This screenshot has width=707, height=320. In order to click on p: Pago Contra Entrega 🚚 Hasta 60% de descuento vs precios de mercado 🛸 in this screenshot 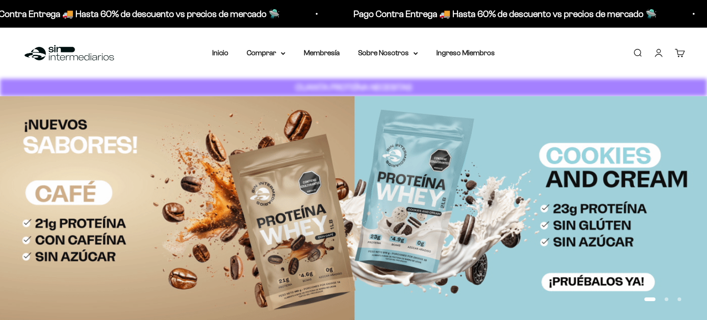, I will do `click(502, 14)`.